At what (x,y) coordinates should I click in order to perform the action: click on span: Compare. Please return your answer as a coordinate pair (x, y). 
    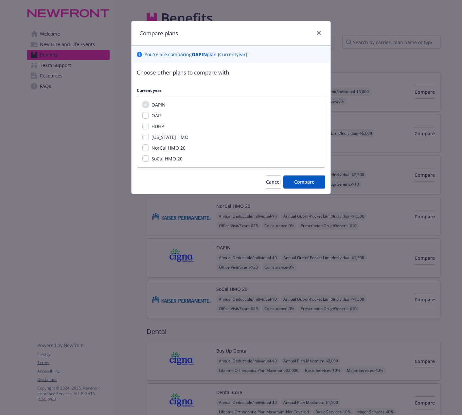
    Looking at the image, I should click on (304, 182).